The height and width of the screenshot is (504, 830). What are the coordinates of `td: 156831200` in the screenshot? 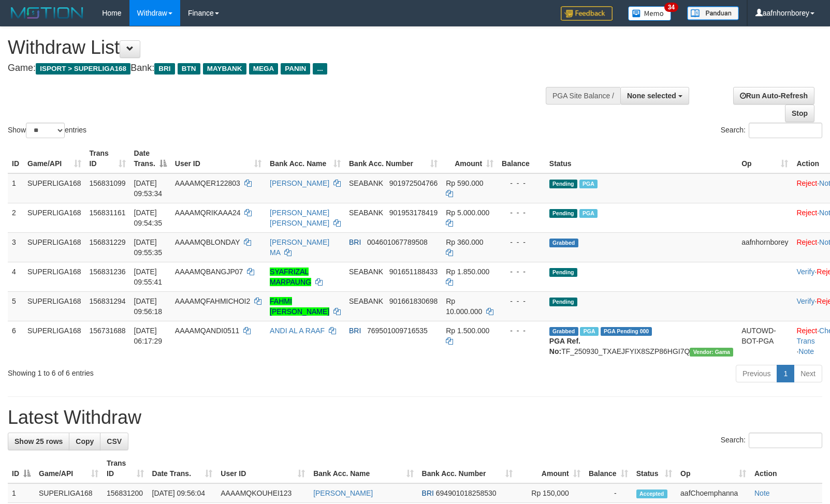 It's located at (125, 494).